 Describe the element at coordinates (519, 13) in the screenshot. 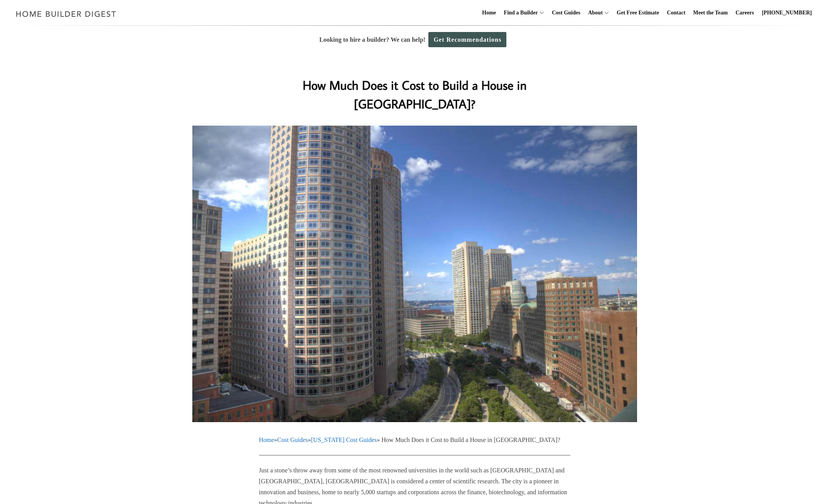

I see `a: Find a Builder` at that location.